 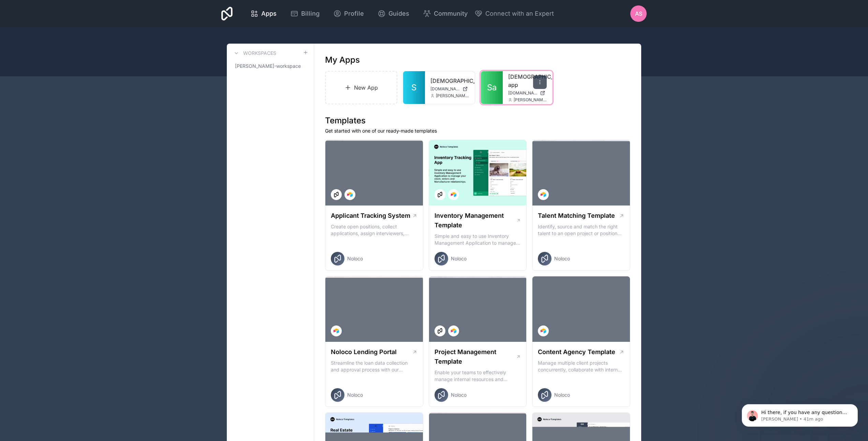 I want to click on h3: Workspaces, so click(x=260, y=54).